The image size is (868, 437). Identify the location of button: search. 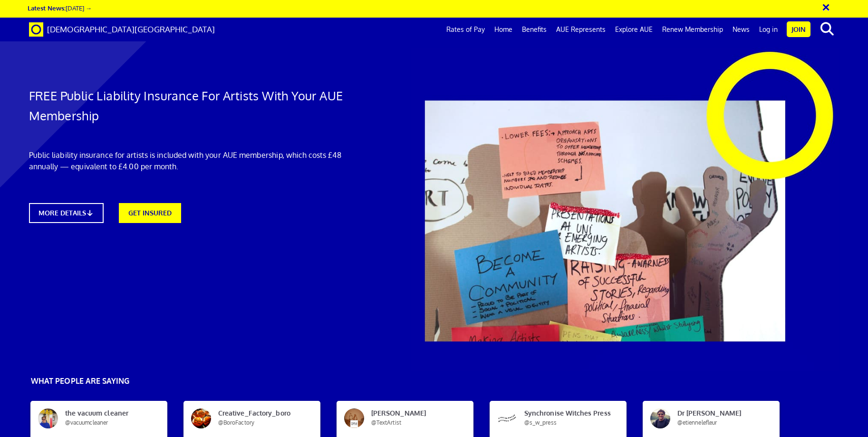
(827, 29).